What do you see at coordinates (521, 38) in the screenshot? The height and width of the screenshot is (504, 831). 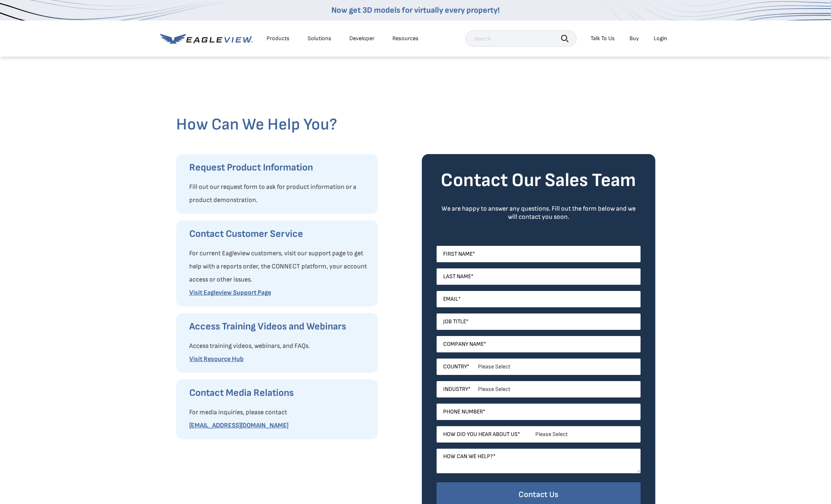 I see `input: Search` at bounding box center [521, 38].